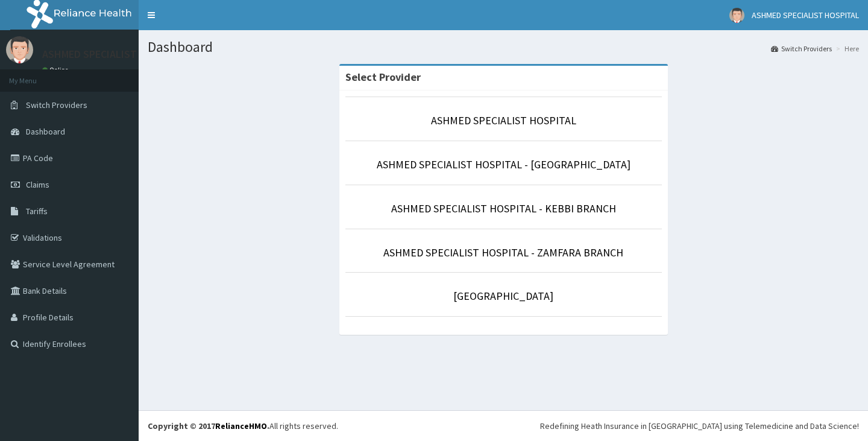 This screenshot has width=868, height=441. I want to click on a: RelianceHMO, so click(241, 426).